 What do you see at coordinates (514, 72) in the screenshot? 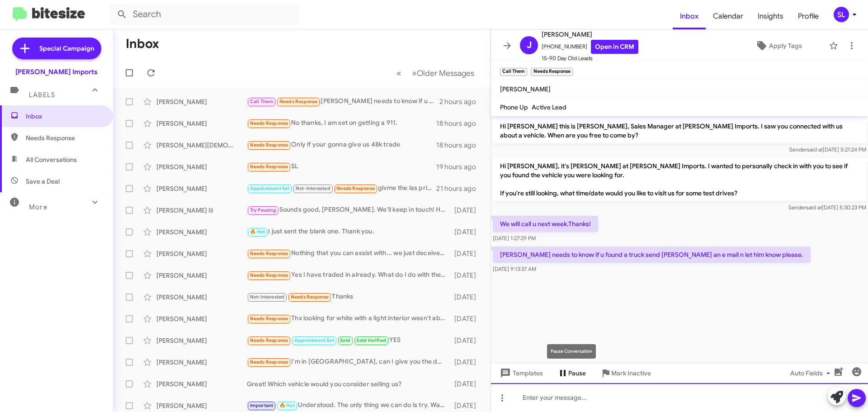
I see `small: Call Them` at bounding box center [514, 72].